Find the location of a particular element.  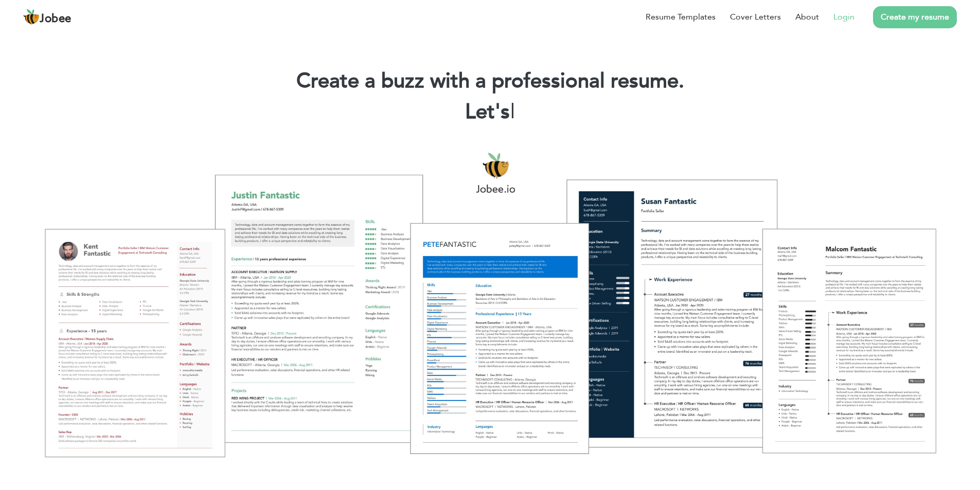

img: jobee.io is located at coordinates (31, 17).